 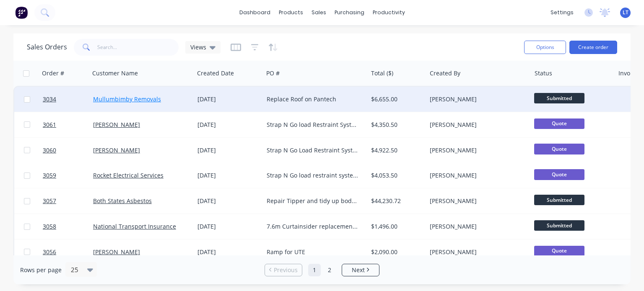 I want to click on div: settings, so click(x=562, y=13).